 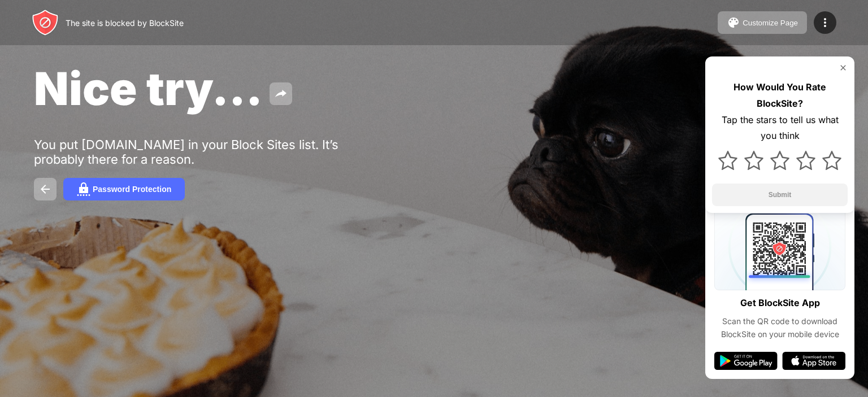 What do you see at coordinates (132, 189) in the screenshot?
I see `div: Password Protection` at bounding box center [132, 189].